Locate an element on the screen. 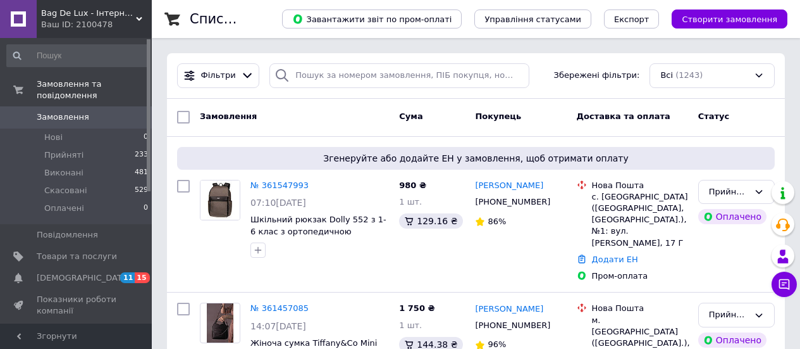 The width and height of the screenshot is (800, 349). span: 11 is located at coordinates (127, 277).